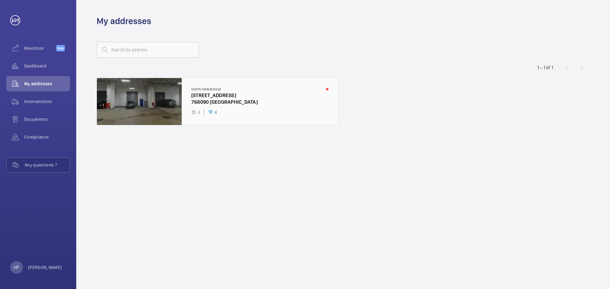 The height and width of the screenshot is (289, 610). Describe the element at coordinates (148, 50) in the screenshot. I see `input: Search by address` at that location.